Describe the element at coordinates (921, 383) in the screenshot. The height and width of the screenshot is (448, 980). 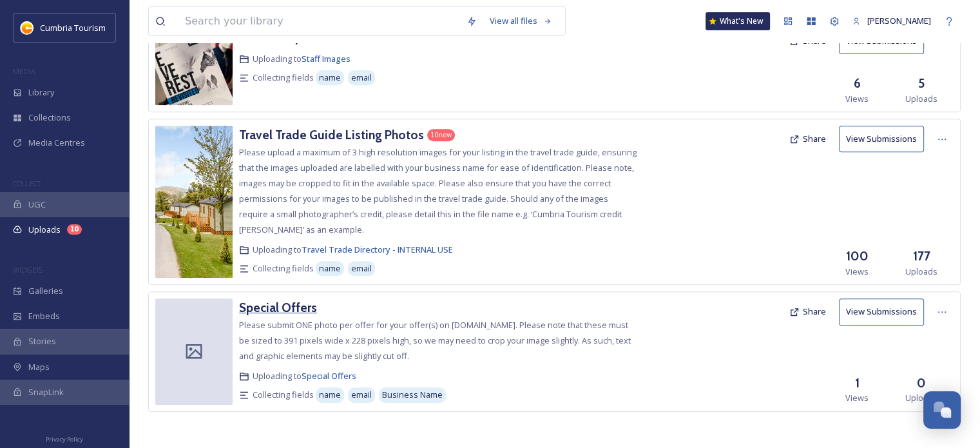
I see `h3: 0` at that location.